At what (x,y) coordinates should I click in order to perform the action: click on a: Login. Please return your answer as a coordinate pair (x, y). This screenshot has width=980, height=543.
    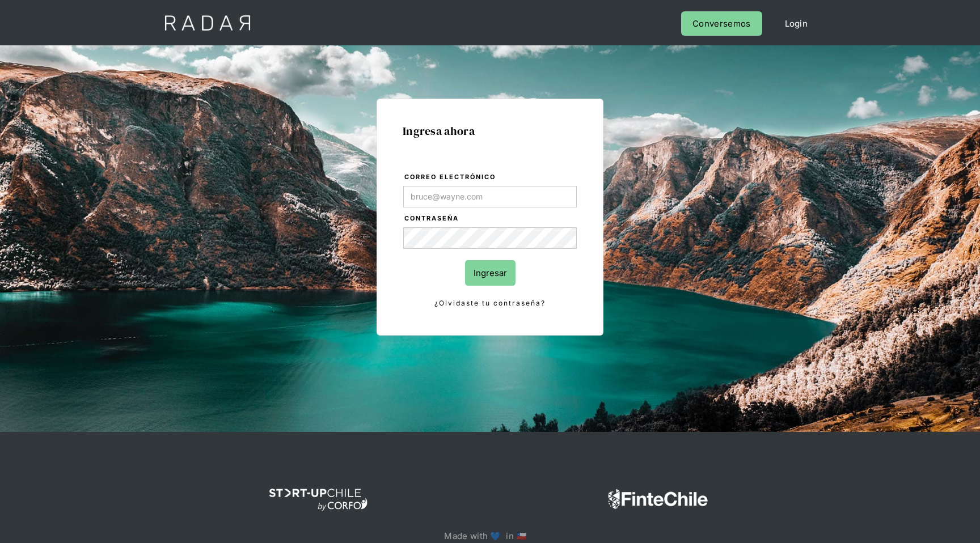
    Looking at the image, I should click on (796, 23).